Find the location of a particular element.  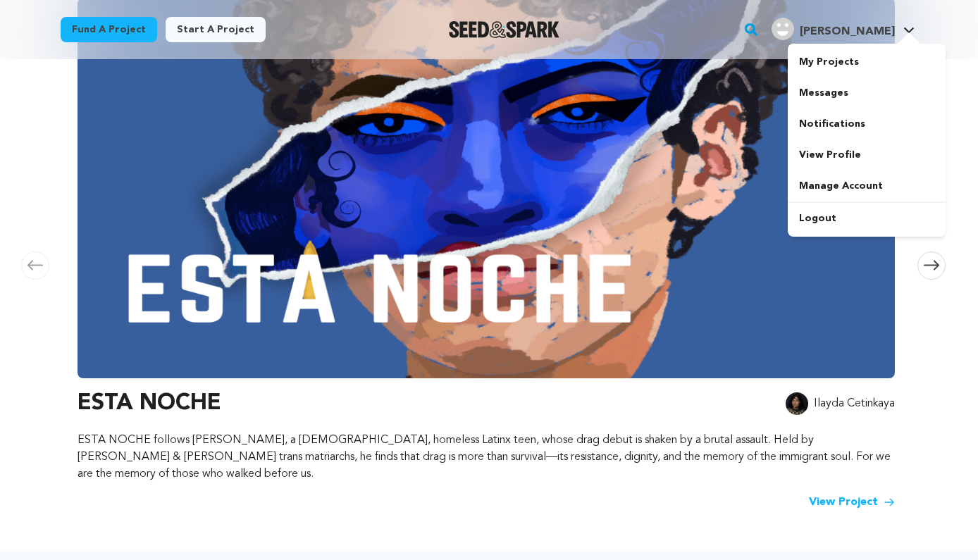

a: Fund a project is located at coordinates (108, 30).